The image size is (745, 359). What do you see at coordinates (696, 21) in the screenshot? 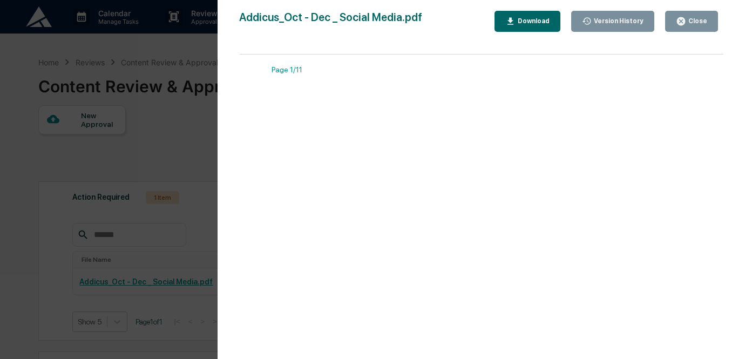
I see `div: Close` at bounding box center [696, 21].